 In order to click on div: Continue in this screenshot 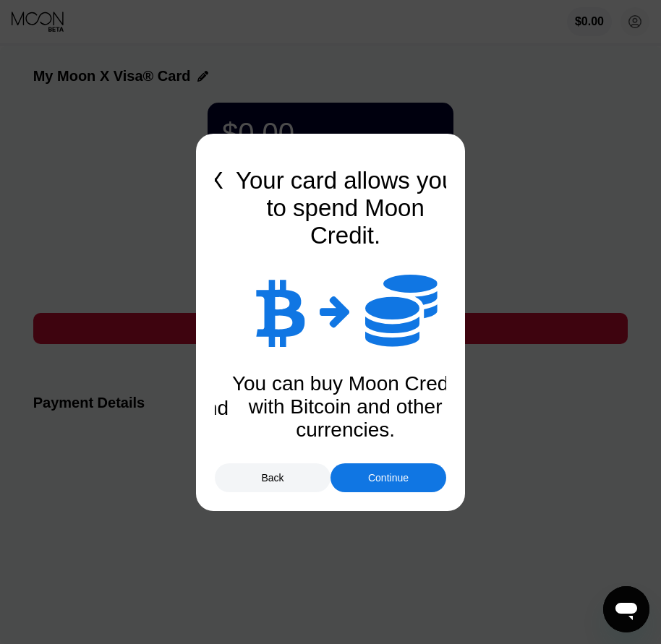, I will do `click(388, 477)`.